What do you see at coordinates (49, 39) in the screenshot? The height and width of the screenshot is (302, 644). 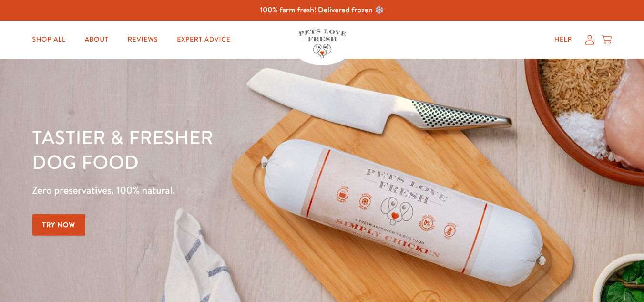 I see `a: Shop All` at bounding box center [49, 39].